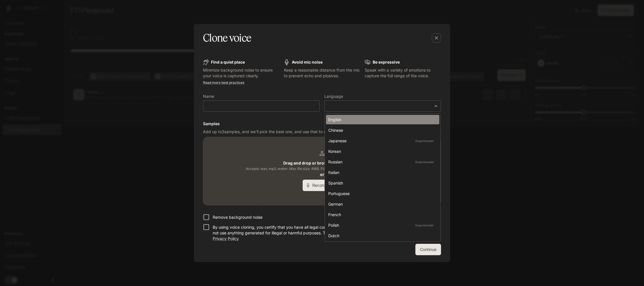  What do you see at coordinates (382, 130) in the screenshot?
I see `div: Chinese` at bounding box center [382, 130].